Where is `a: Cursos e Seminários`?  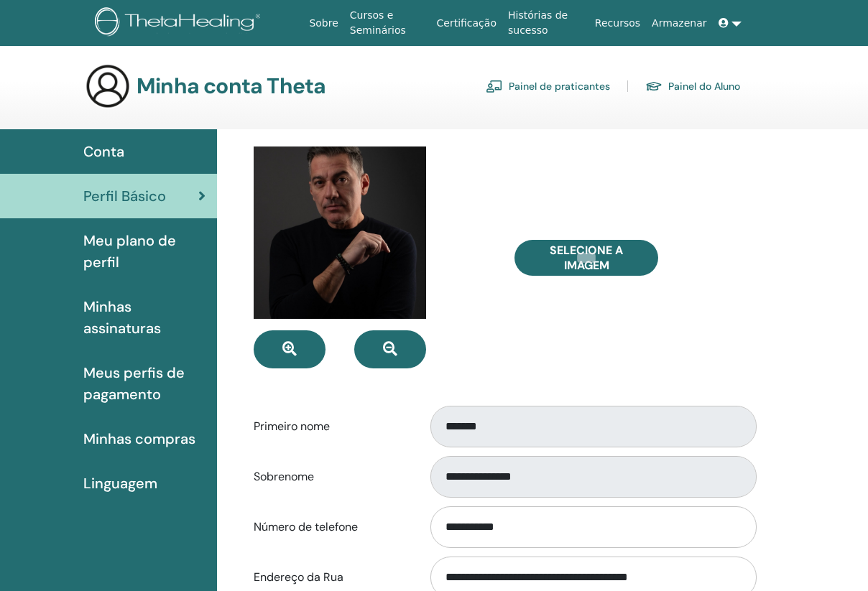
a: Cursos e Seminários is located at coordinates (388, 23).